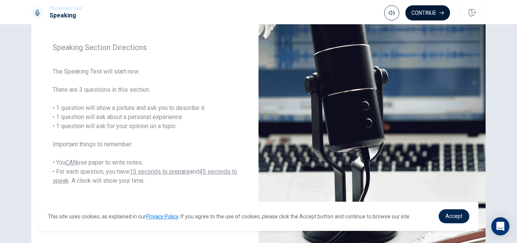 The height and width of the screenshot is (243, 517). What do you see at coordinates (145, 47) in the screenshot?
I see `span: Speaking Section Directions` at bounding box center [145, 47].